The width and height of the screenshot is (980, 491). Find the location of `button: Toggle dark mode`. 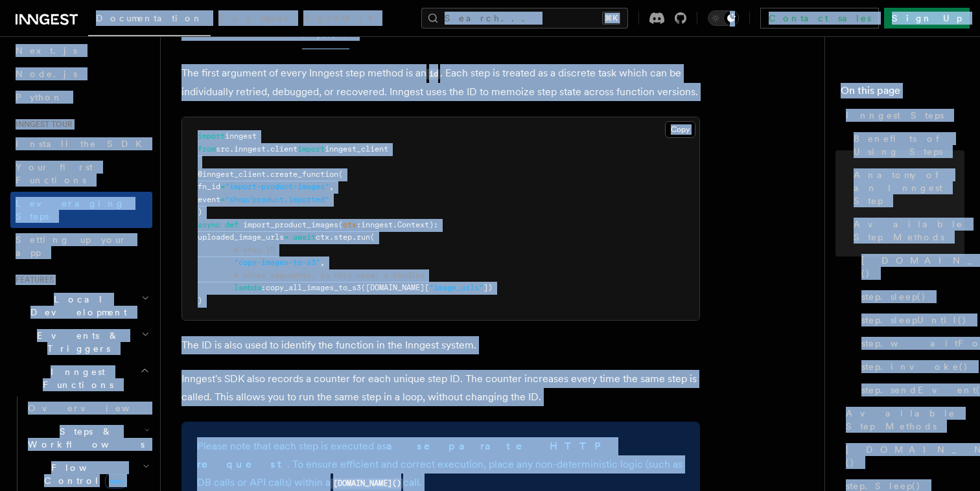

button: Toggle dark mode is located at coordinates (724, 18).